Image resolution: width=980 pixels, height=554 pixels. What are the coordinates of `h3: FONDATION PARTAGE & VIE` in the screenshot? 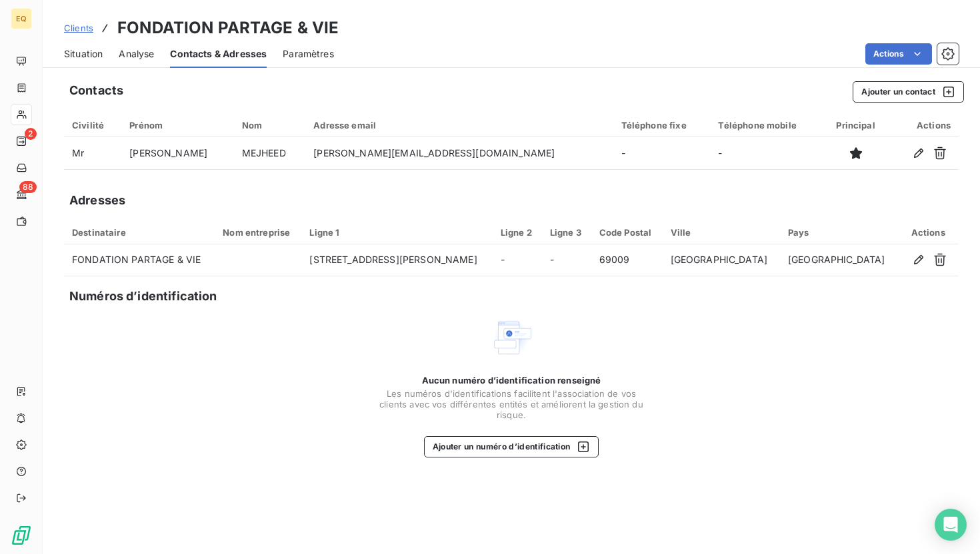 It's located at (228, 28).